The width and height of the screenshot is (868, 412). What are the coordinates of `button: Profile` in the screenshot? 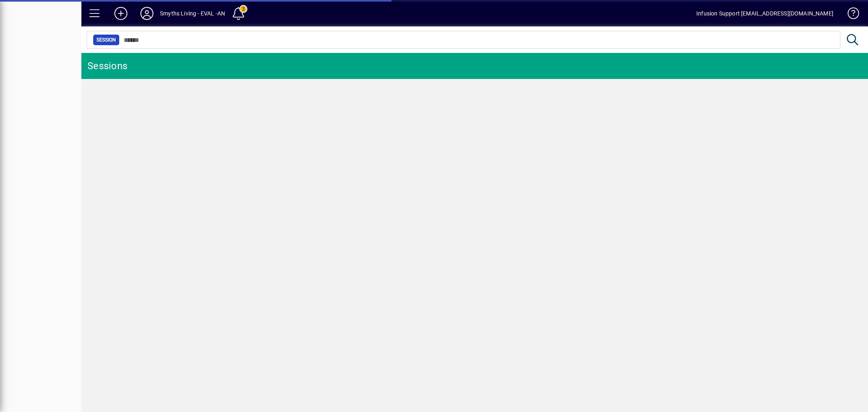 It's located at (147, 13).